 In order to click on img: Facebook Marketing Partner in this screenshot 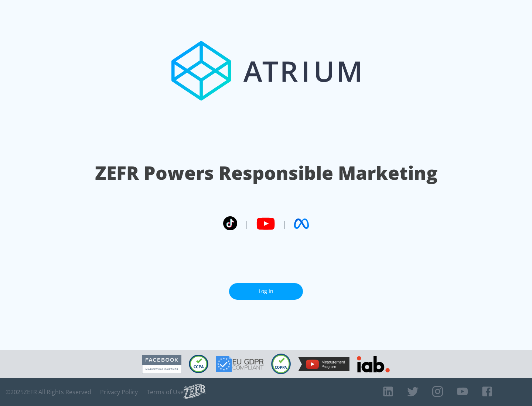, I will do `click(162, 364)`.